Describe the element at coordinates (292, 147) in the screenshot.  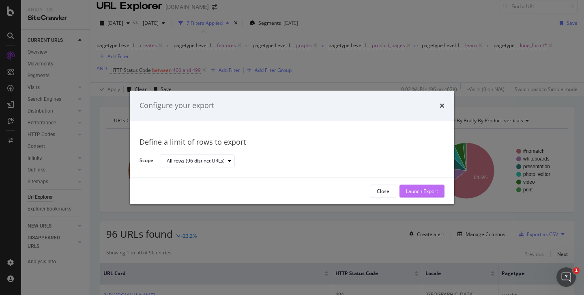
I see `div: modal` at that location.